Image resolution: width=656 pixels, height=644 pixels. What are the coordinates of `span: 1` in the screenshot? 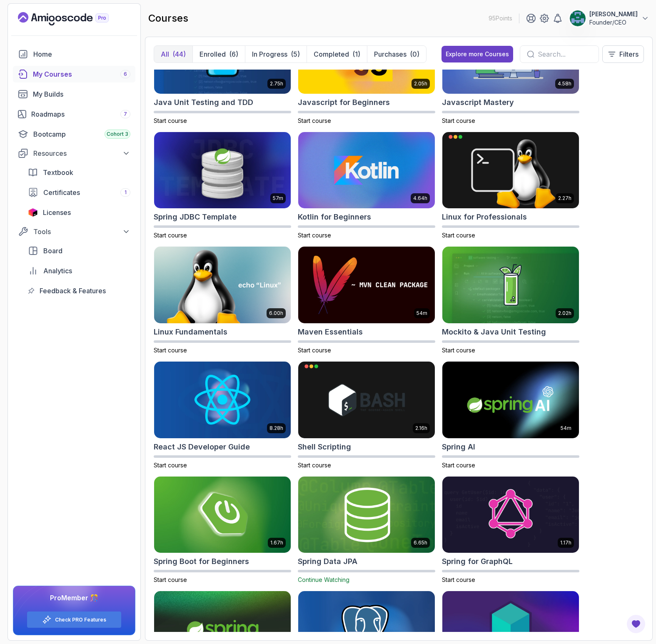 It's located at (125, 193).